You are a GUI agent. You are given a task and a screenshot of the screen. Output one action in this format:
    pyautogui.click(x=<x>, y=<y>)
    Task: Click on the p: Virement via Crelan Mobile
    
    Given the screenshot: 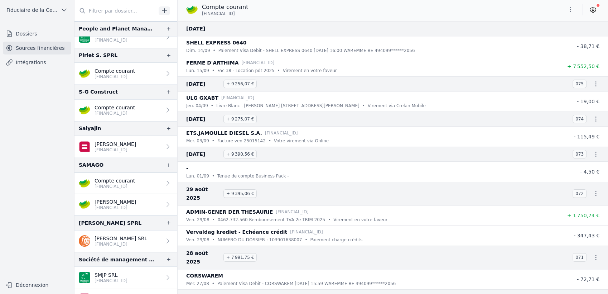 What is the action you would take?
    pyautogui.click(x=397, y=106)
    